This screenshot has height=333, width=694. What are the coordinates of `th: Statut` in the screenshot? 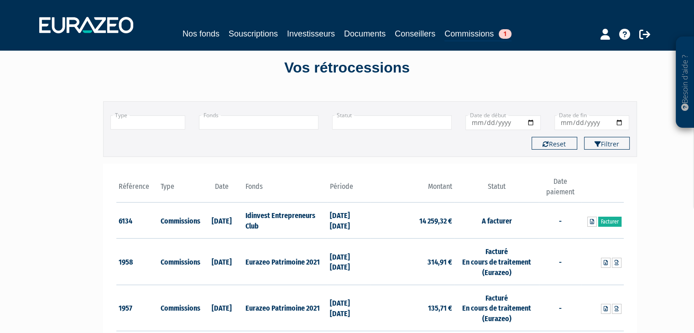 It's located at (497, 189).